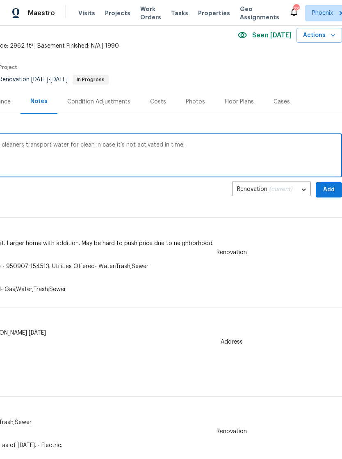 The image size is (342, 459). Describe the element at coordinates (39, 101) in the screenshot. I see `div: Notes` at that location.